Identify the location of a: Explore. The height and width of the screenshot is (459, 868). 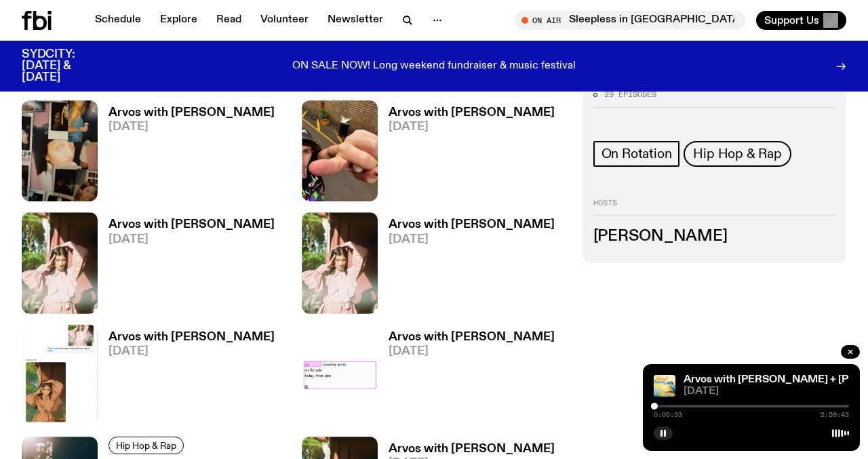
(178, 20).